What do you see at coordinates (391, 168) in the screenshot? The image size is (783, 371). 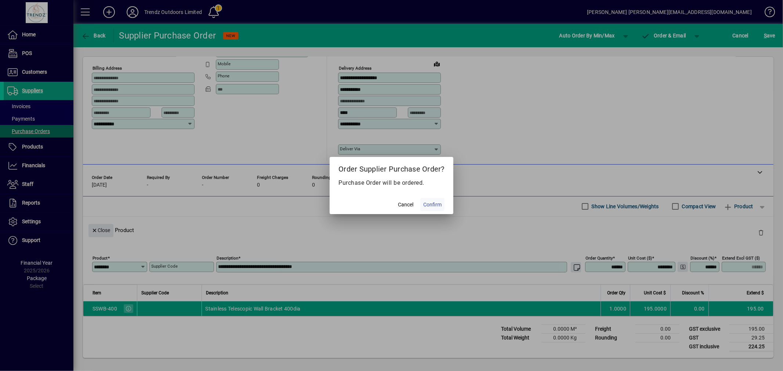 I see `h2: Order Supplier Purchase Order?` at bounding box center [391, 168].